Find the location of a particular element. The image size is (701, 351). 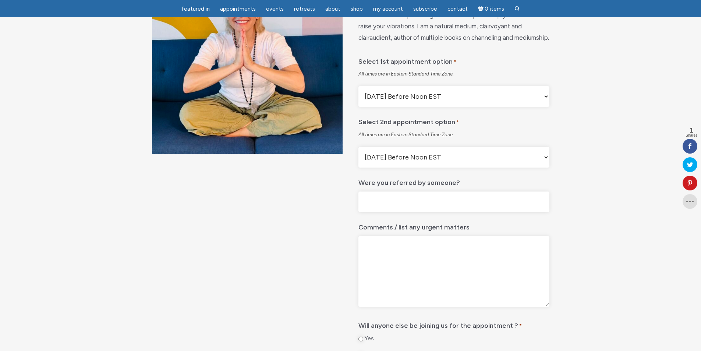

a: Cart0 items is located at coordinates (492, 8).